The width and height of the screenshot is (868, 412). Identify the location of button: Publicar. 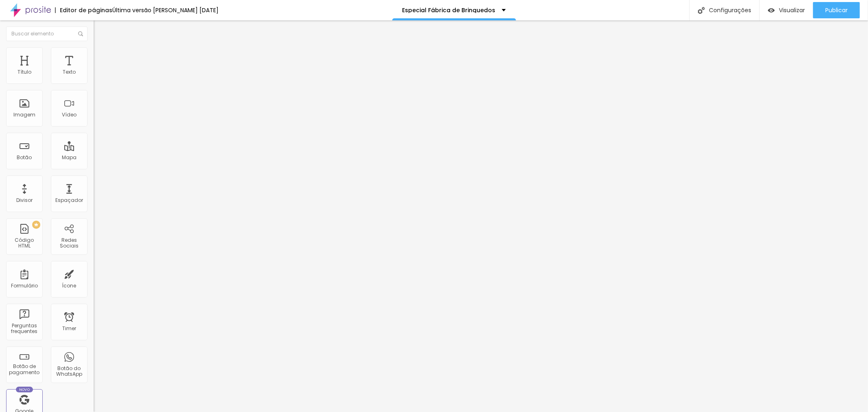
(837, 10).